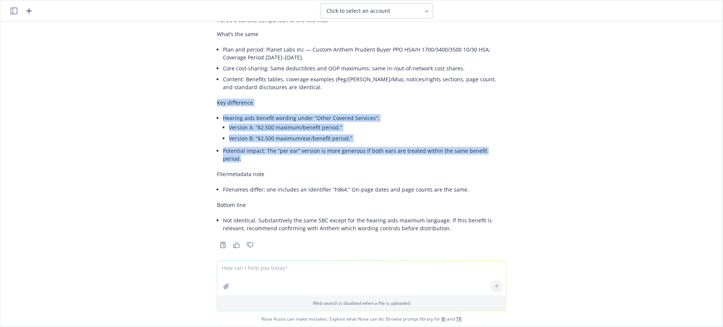 This screenshot has height=327, width=723. Describe the element at coordinates (362, 174) in the screenshot. I see `p: File/metadata note` at that location.